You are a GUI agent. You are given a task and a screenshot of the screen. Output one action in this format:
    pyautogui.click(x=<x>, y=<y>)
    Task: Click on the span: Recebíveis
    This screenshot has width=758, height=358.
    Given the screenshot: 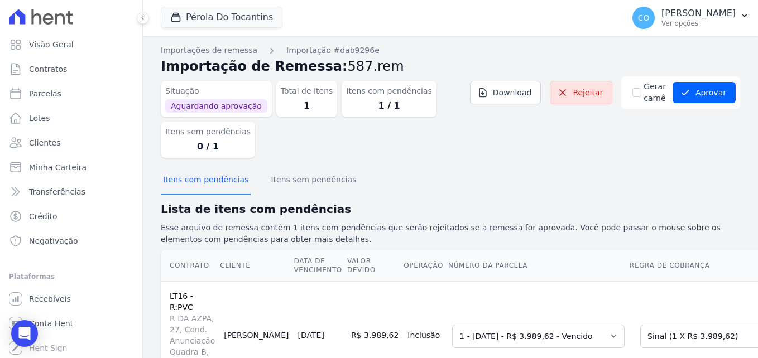 What is the action you would take?
    pyautogui.click(x=50, y=299)
    